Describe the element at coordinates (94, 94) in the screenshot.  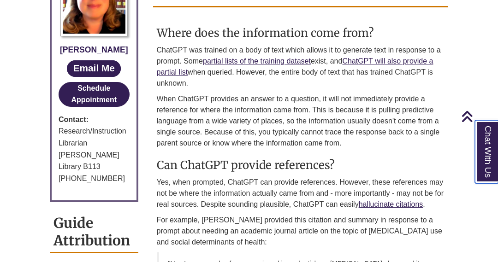
I see `button: Schedule Appointment` at that location.